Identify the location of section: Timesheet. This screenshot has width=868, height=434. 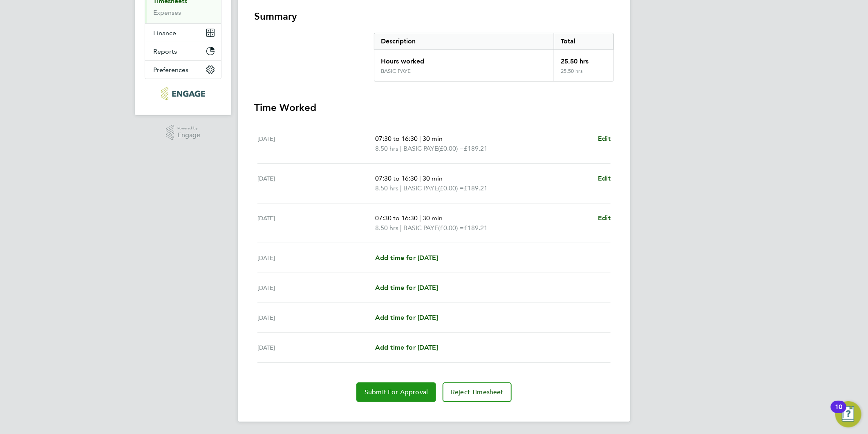
(434, 206).